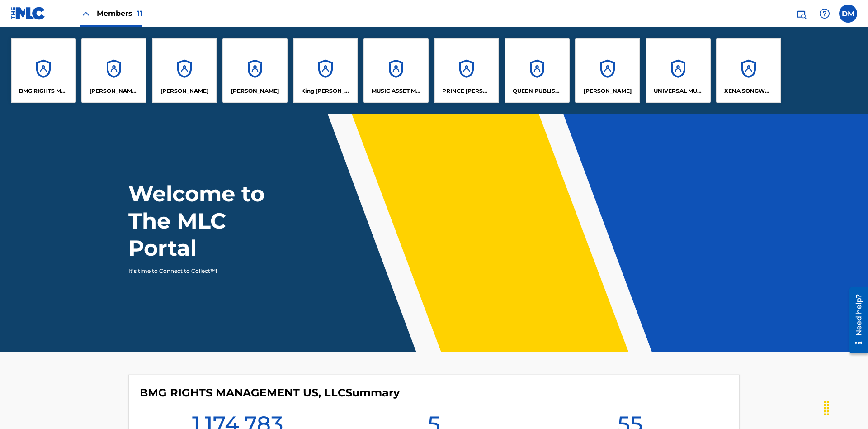 This screenshot has width=868, height=429. I want to click on div: User Menu, so click(848, 14).